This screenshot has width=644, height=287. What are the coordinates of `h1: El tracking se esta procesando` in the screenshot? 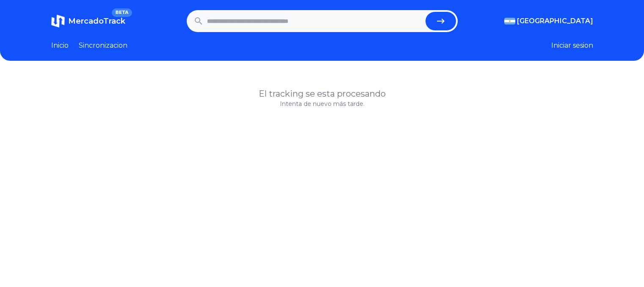 It's located at (322, 94).